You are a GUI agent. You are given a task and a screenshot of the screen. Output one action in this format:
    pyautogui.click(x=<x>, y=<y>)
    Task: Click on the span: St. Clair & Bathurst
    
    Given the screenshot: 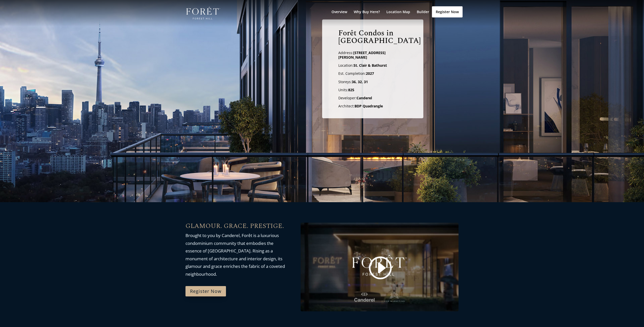 What is the action you would take?
    pyautogui.click(x=370, y=65)
    